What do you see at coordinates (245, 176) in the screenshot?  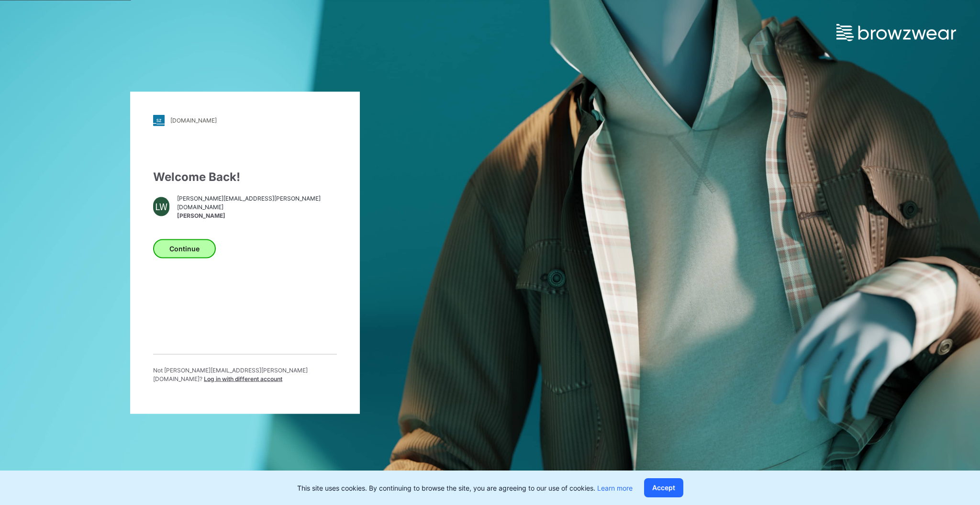 I see `div: Welcome Back!` at bounding box center [245, 176].